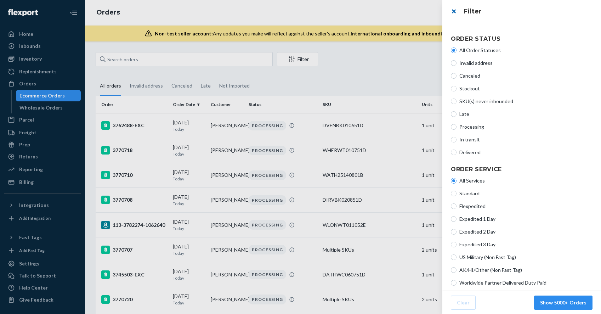  I want to click on input: In transit, so click(453, 139).